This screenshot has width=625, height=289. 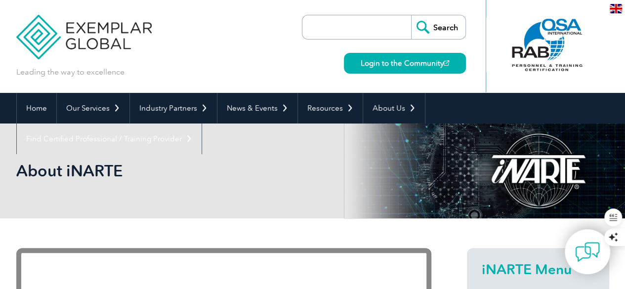 What do you see at coordinates (173, 108) in the screenshot?
I see `a: Industry Partners` at bounding box center [173, 108].